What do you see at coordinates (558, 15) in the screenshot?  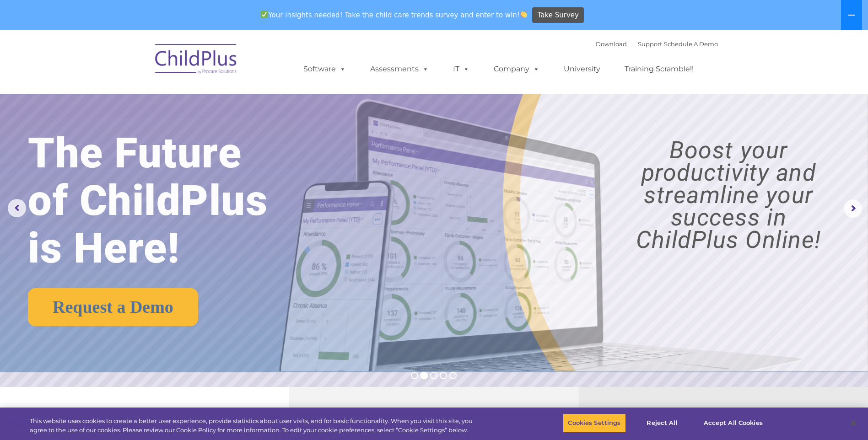 I see `span: Take Survey` at bounding box center [558, 15].